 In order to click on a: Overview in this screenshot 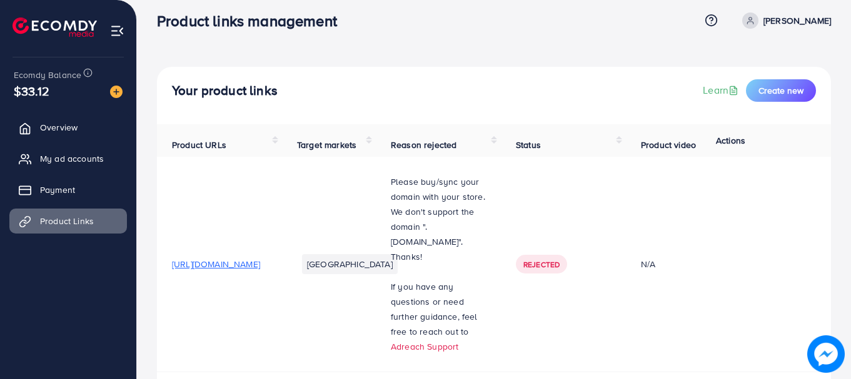, I will do `click(68, 128)`.